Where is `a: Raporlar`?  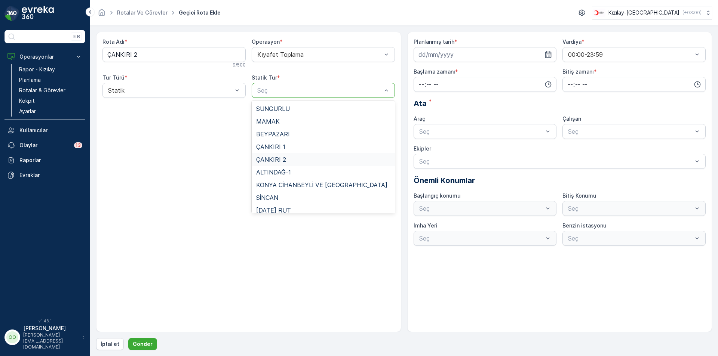
a: Raporlar is located at coordinates (45, 160).